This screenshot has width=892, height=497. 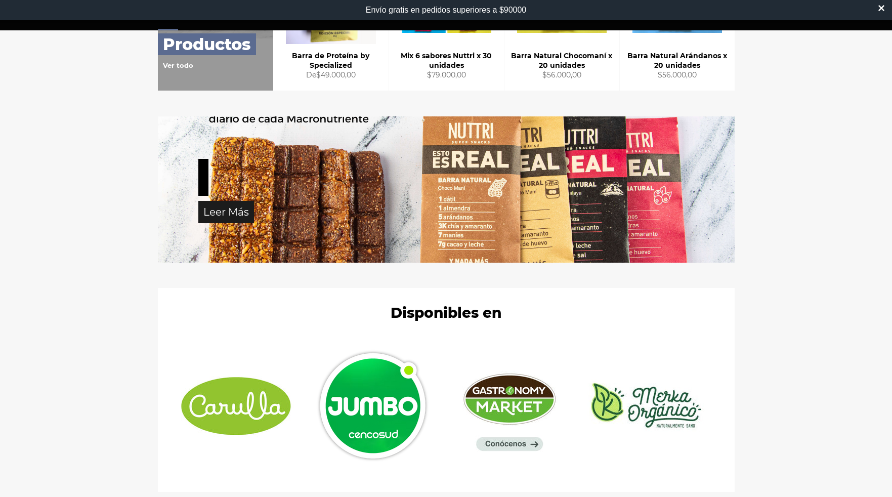 I want to click on div: De, so click(x=331, y=75).